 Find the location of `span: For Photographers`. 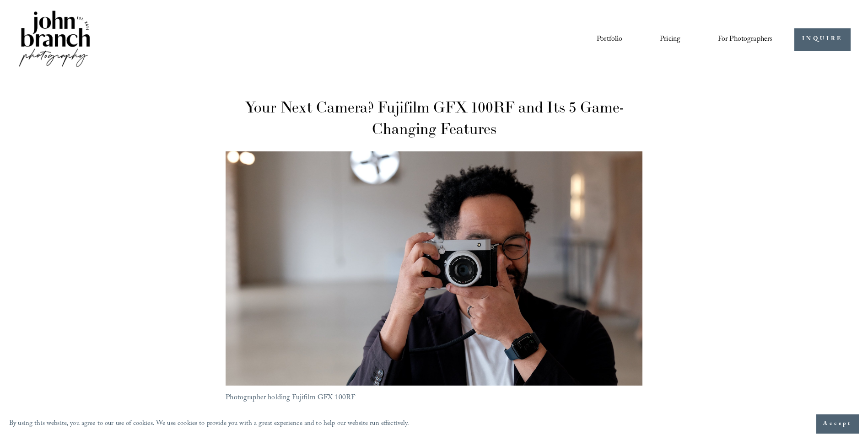

span: For Photographers is located at coordinates (745, 39).